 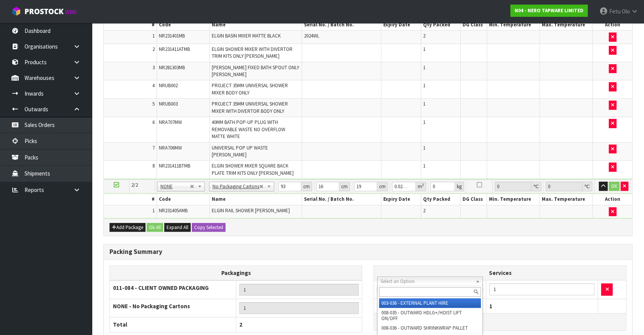 What do you see at coordinates (154, 85) in the screenshot?
I see `span: 4` at bounding box center [154, 85].